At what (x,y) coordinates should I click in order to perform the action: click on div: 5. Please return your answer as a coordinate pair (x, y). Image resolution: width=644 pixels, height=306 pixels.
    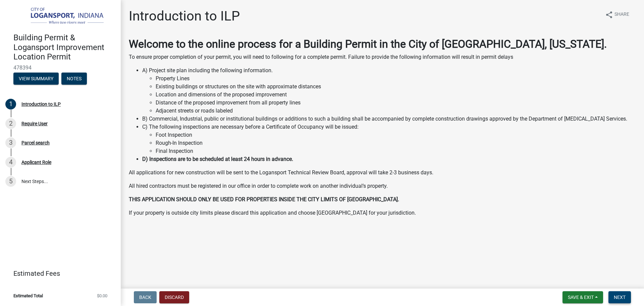
    Looking at the image, I should click on (11, 182).